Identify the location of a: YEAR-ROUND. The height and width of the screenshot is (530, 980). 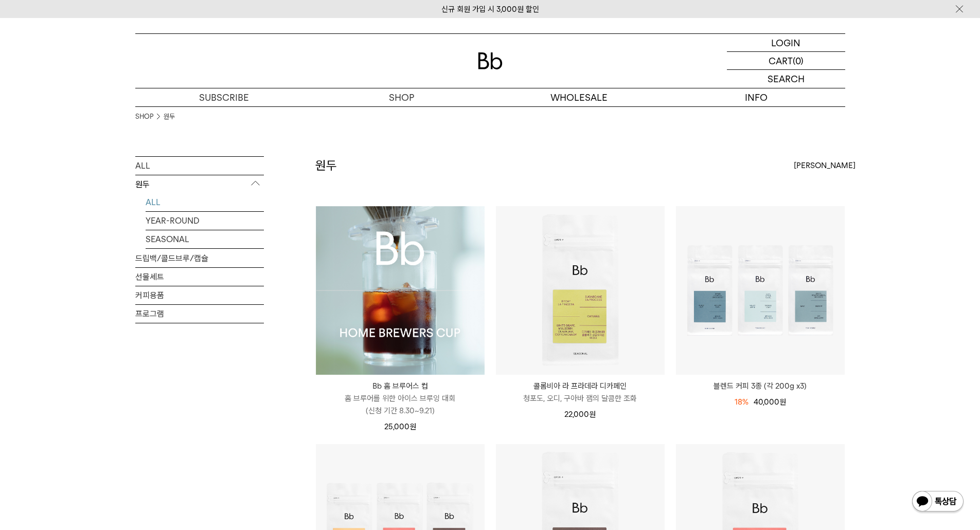
(205, 221).